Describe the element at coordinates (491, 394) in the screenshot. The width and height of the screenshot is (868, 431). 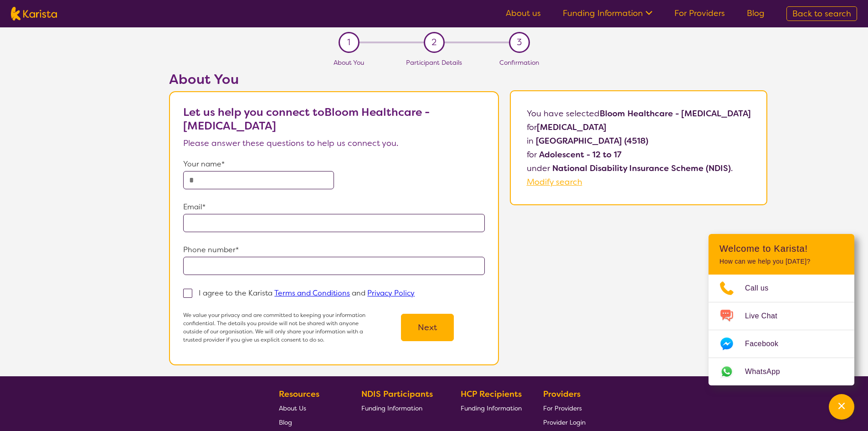
I see `b: HCP Recipients` at that location.